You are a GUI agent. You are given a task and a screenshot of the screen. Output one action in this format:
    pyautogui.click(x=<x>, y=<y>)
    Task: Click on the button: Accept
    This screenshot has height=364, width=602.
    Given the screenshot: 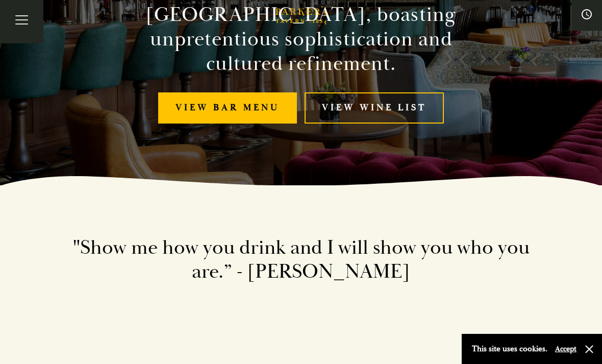 What is the action you would take?
    pyautogui.click(x=566, y=348)
    